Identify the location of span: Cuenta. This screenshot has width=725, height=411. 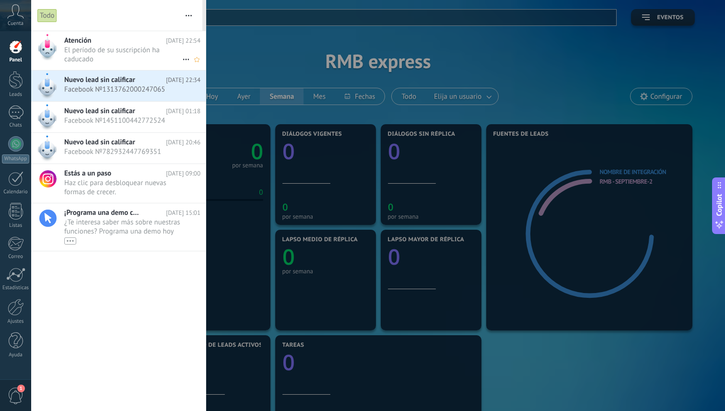
(15, 23).